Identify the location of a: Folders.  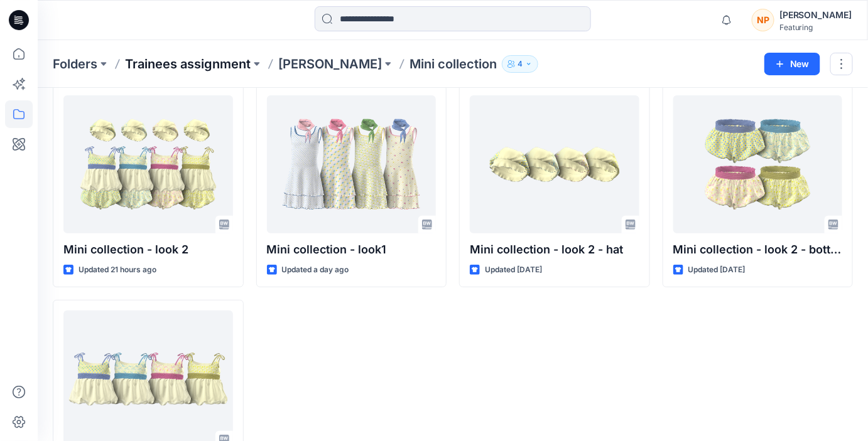
(75, 64).